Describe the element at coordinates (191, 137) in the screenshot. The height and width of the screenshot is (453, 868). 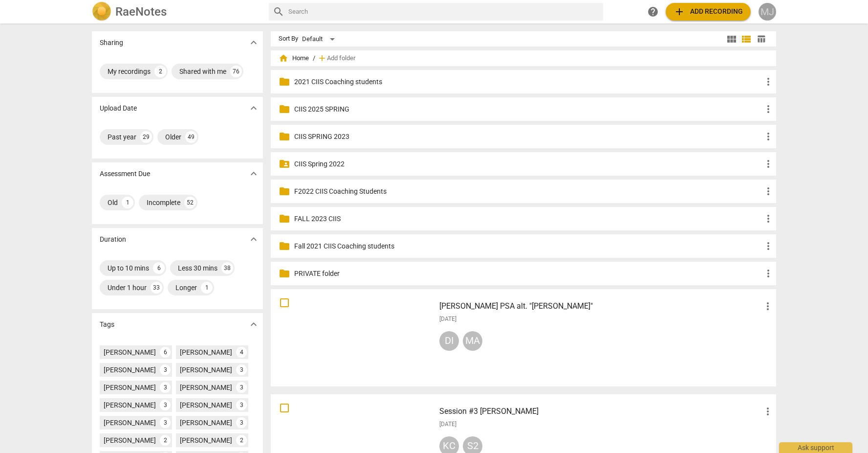
I see `div: 49` at that location.